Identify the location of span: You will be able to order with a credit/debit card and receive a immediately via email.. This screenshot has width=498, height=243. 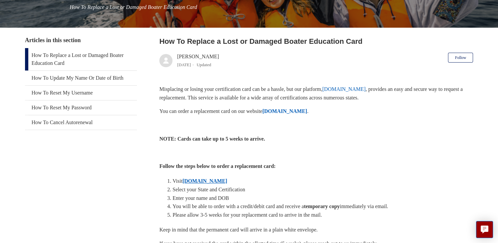
(280, 206).